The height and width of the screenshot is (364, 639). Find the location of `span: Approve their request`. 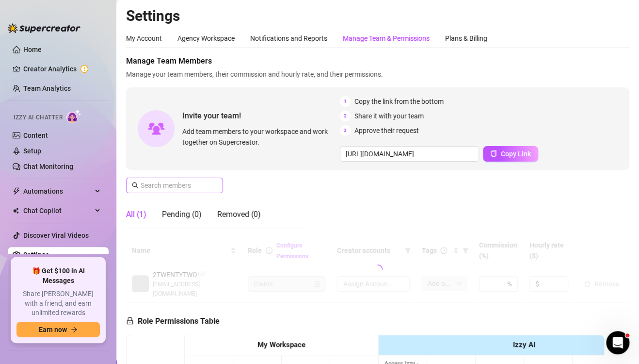

span: Approve their request is located at coordinates (386, 130).